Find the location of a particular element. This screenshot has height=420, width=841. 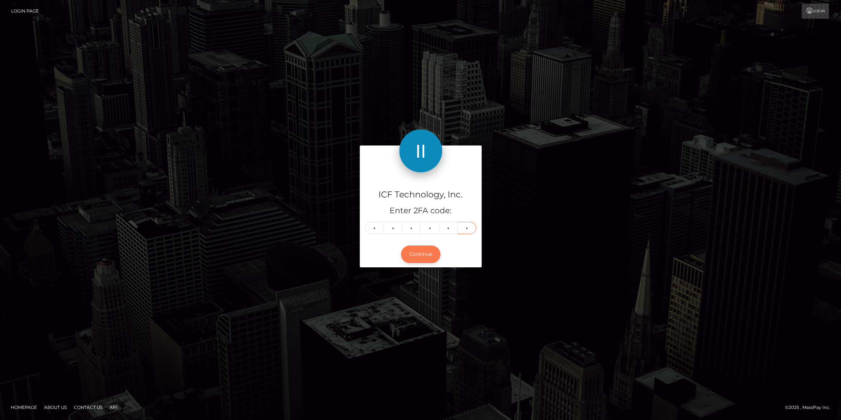

a: Contact Us is located at coordinates (88, 407).